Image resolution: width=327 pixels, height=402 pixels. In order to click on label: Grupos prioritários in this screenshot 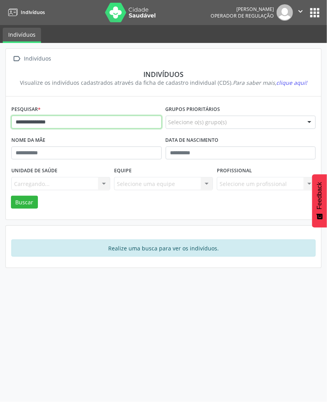, I will do `click(193, 109)`.